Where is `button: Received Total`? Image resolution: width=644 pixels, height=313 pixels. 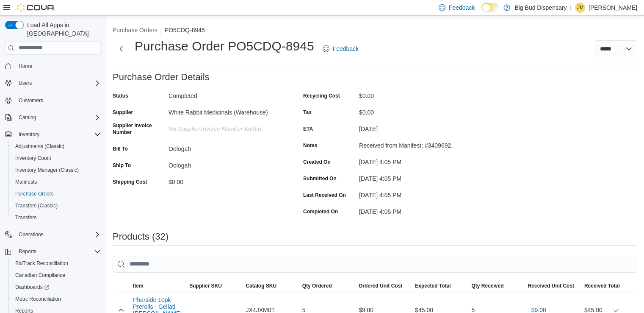 button: Received Total is located at coordinates (609, 286).